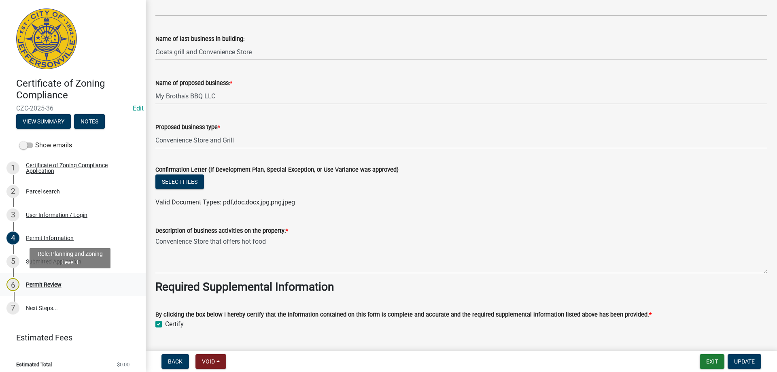 This screenshot has width=777, height=372. I want to click on img: City of Jeffersonville, Indiana, so click(47, 39).